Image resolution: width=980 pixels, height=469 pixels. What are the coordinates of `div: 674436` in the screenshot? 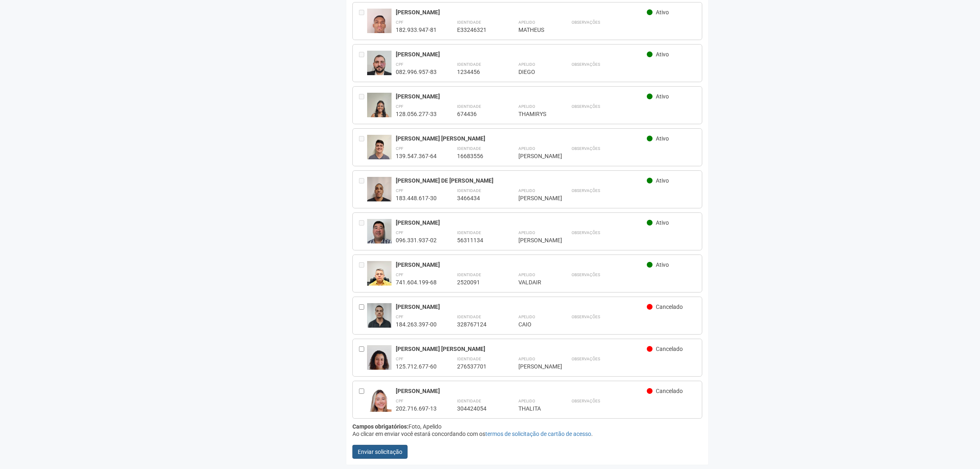 It's located at (478, 114).